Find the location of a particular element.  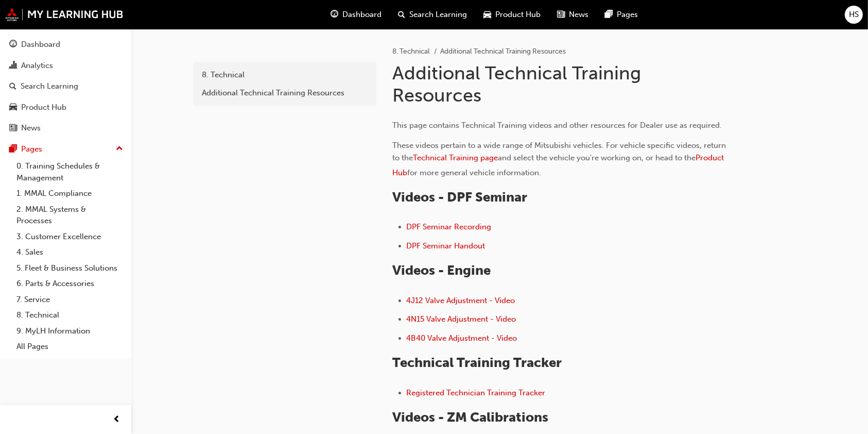

button: HS is located at coordinates (854, 14).